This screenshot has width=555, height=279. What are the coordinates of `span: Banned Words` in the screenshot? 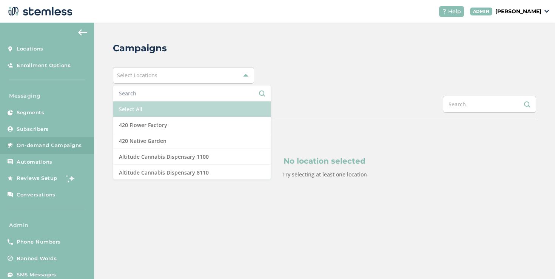 It's located at (37, 259).